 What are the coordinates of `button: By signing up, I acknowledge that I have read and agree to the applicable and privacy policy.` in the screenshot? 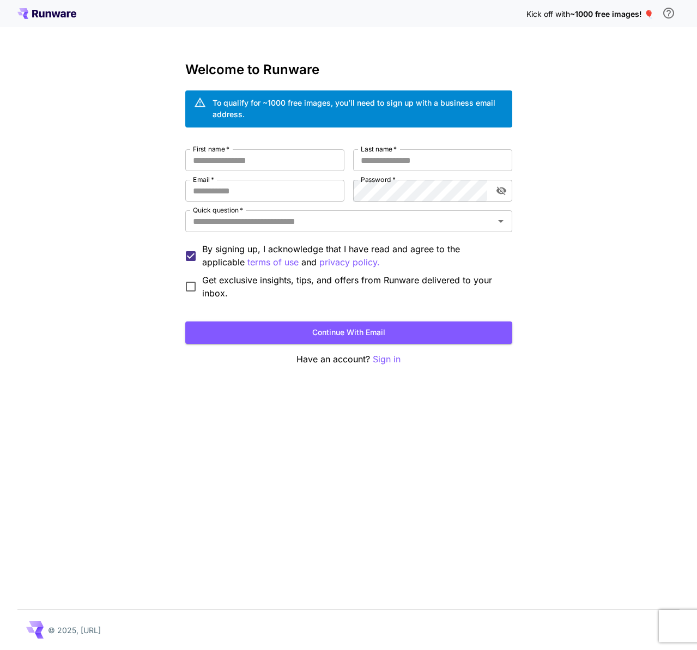 It's located at (273, 262).